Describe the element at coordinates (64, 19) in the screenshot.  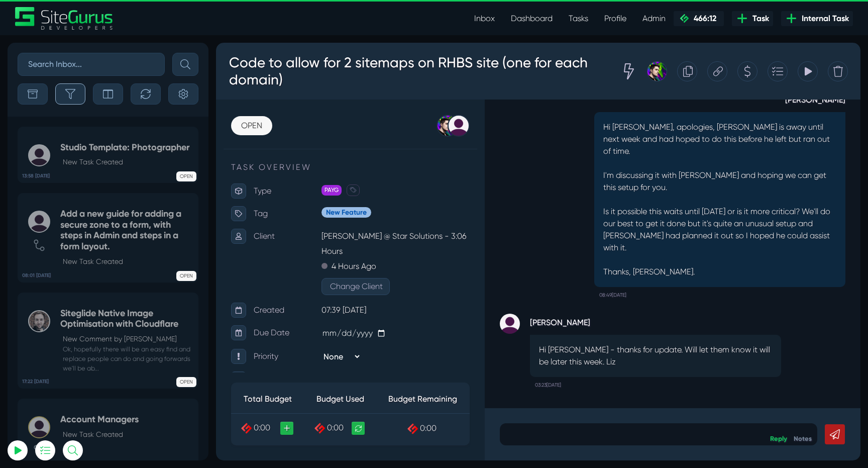
I see `img: Sitegurus Logo` at that location.